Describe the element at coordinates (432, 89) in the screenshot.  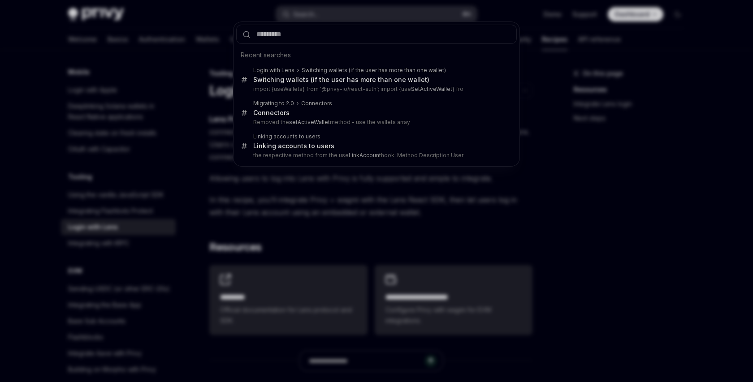
I see `b: SetActiveWallet` at that location.